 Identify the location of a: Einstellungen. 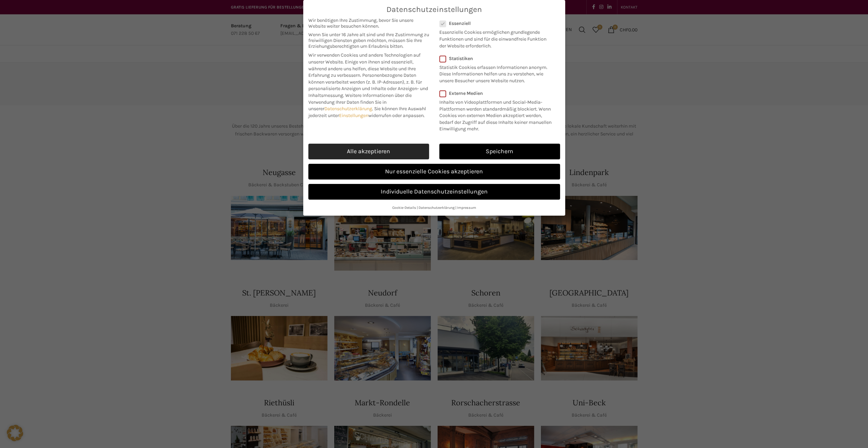
(353, 116).